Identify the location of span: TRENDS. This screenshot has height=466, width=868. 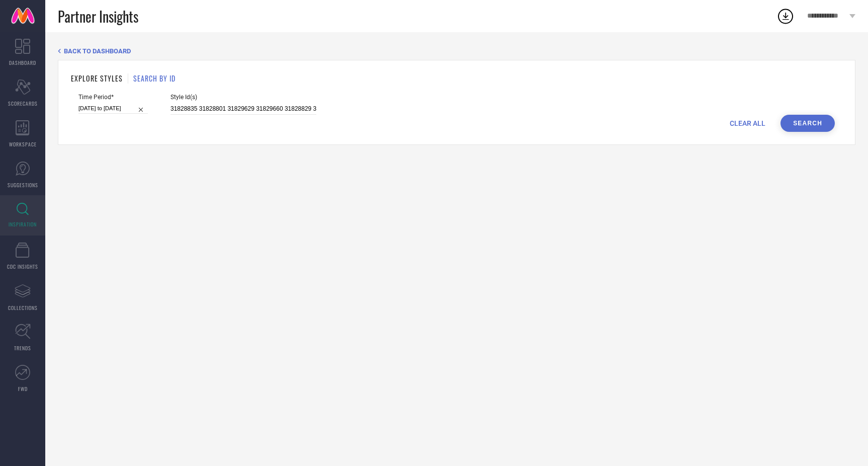
(23, 348).